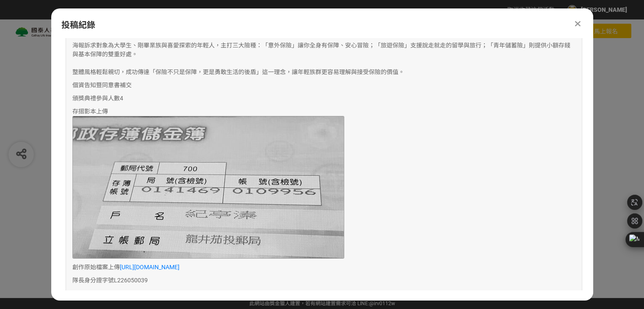 The width and height of the screenshot is (644, 309). I want to click on span: 以「我有保險，就敢冒險」為主題，透過活潑插畫與青春色彩，展現年輕人無懼挑戰、勇於追夢的生活樣貌。畫面中包含彈吉他、跑步旅行、實驗、遊戲等多元活動，象徵只要有保險支持，就能放心展開各種冒險。 海報..., so click(321, 45).